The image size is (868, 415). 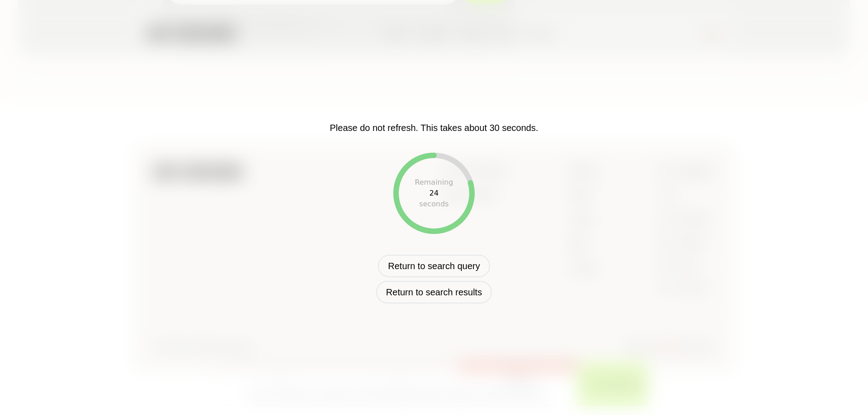 I want to click on div: 24, so click(x=434, y=193).